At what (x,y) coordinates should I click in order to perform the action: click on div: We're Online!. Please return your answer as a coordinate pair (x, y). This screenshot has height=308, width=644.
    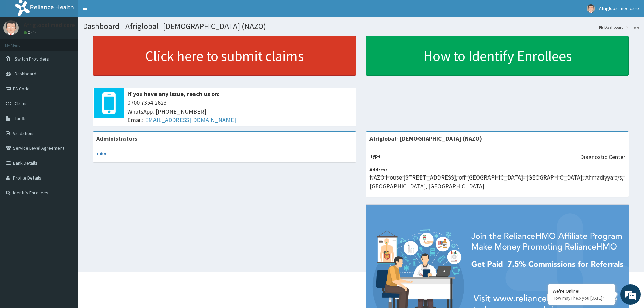
    Looking at the image, I should click on (581, 291).